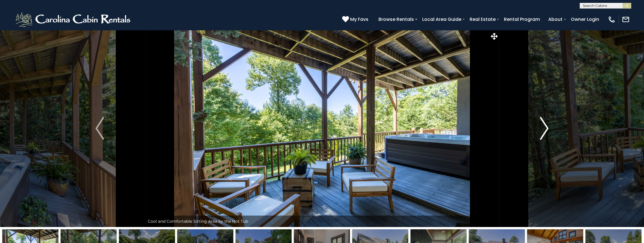 This screenshot has width=644, height=243. What do you see at coordinates (626, 20) in the screenshot?
I see `img: mail-regular-white.png` at bounding box center [626, 20].